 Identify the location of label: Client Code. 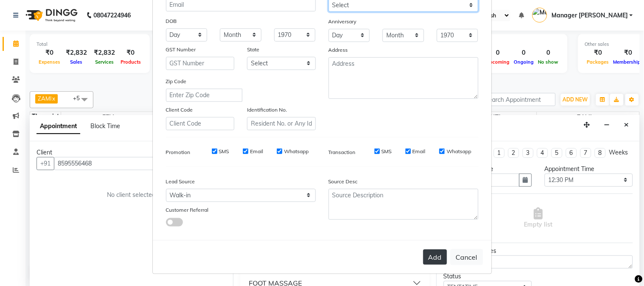
(179, 110).